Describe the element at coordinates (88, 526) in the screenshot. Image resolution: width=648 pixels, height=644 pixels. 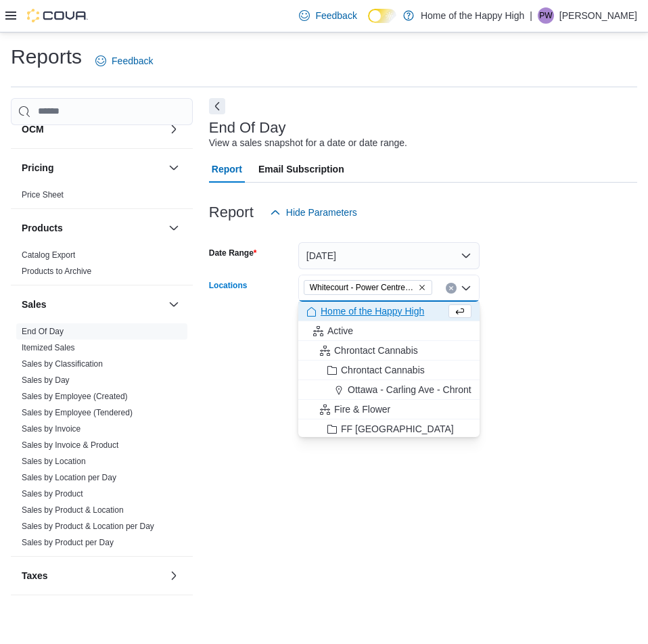
I see `a: Sales by Product & Location per Day` at that location.